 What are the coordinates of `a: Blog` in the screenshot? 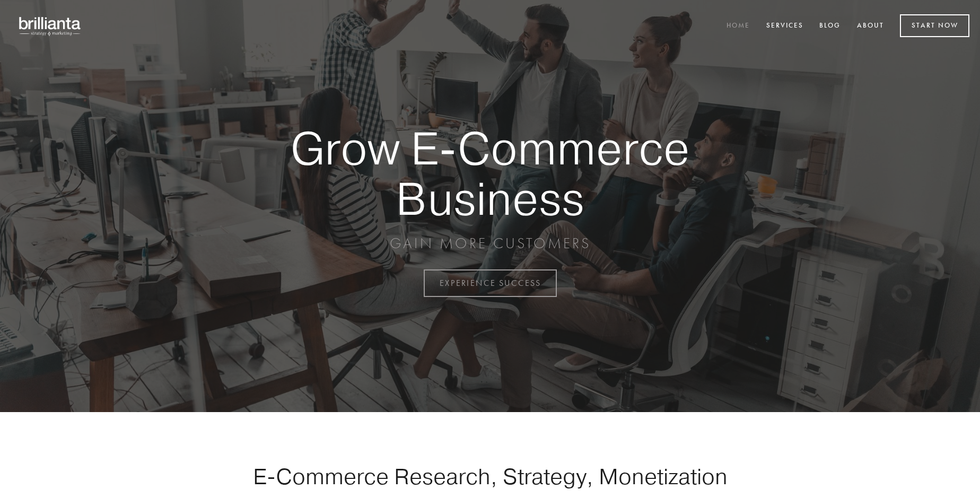 It's located at (830, 26).